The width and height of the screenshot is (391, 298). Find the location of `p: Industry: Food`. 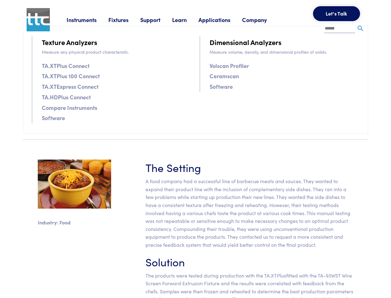

p: Industry: Food is located at coordinates (74, 222).